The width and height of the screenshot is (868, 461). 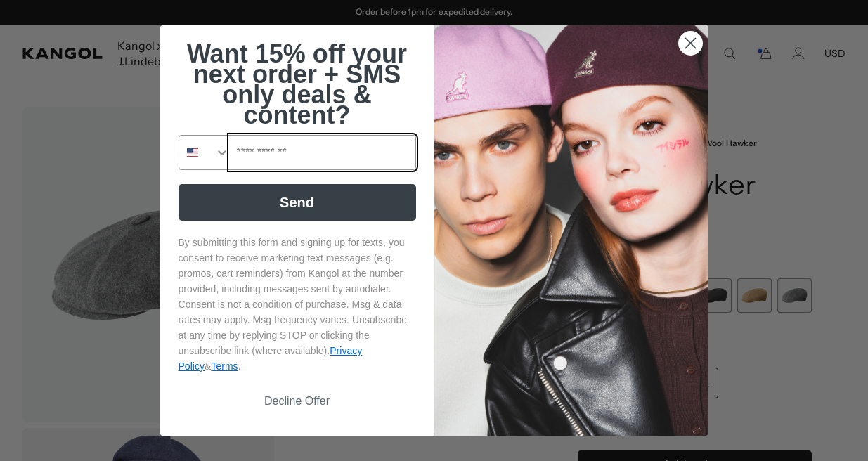 What do you see at coordinates (297, 304) in the screenshot?
I see `p: By submitting this form and signing up for texts, you consent to receive marketing text messages ...` at bounding box center [297, 304].